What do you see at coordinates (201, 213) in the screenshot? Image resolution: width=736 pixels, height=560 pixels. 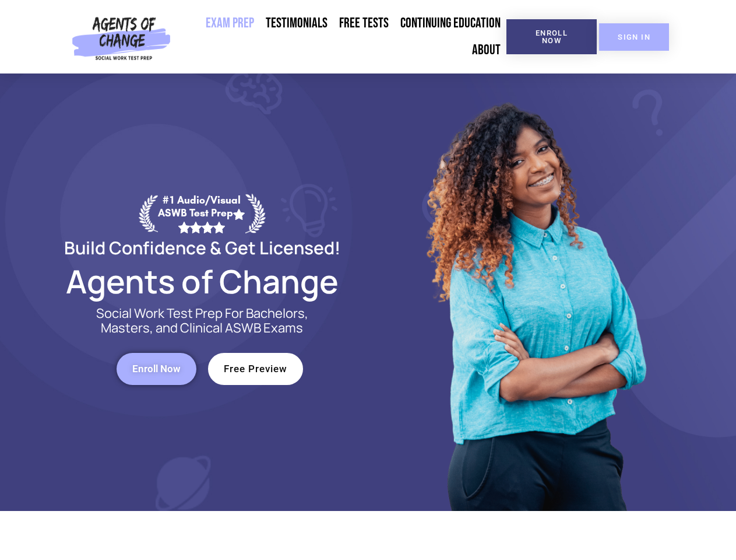 I see `div: #1 Audio/Visual ASWB Test Prep` at bounding box center [201, 213].